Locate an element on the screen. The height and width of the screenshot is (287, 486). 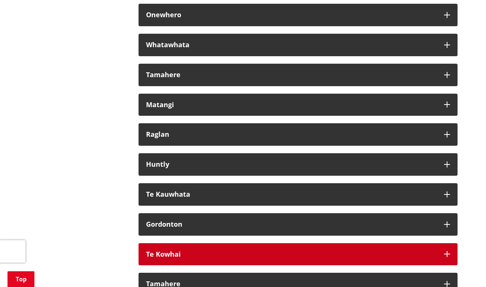
strong: Gordonton is located at coordinates (164, 224).